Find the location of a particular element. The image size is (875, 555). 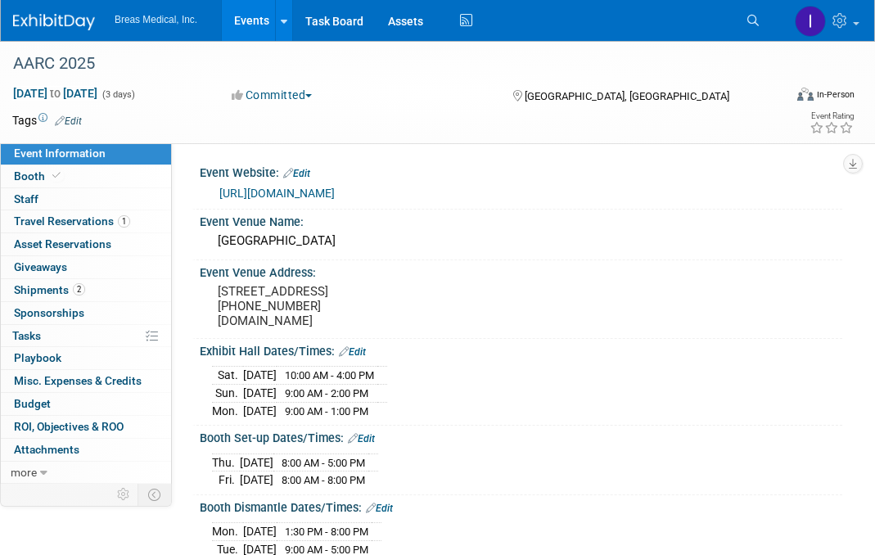

span: Booth is located at coordinates (38, 176).